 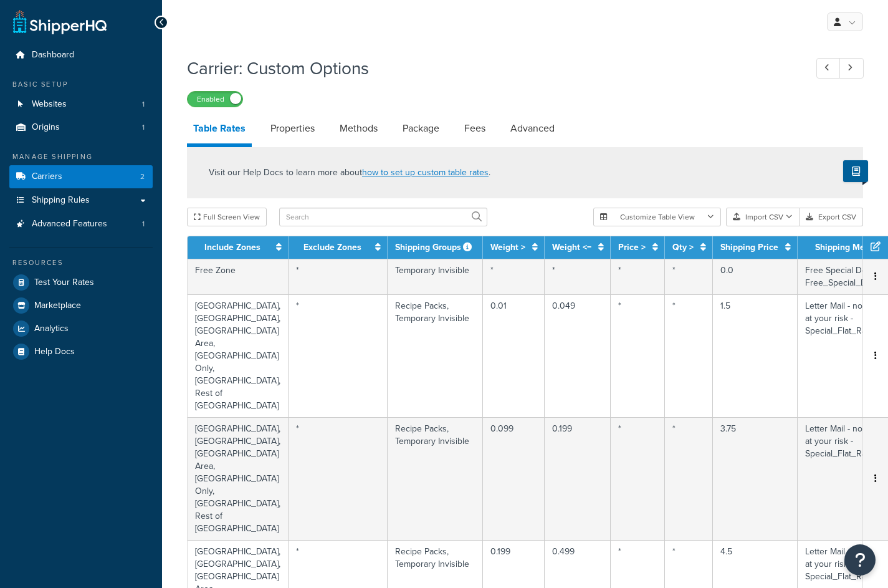 I want to click on span: Carriers, so click(x=47, y=176).